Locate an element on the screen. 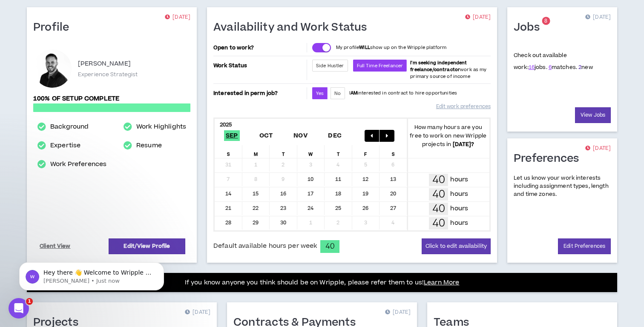  div: F is located at coordinates (366, 152).